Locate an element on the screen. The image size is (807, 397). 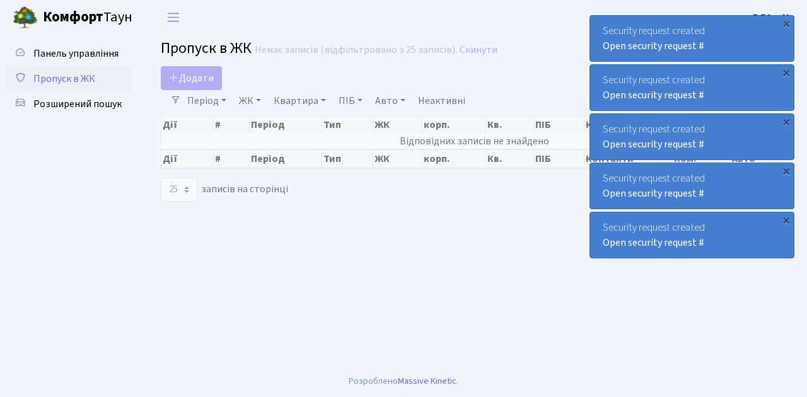
a: ПІБ is located at coordinates (350, 101).